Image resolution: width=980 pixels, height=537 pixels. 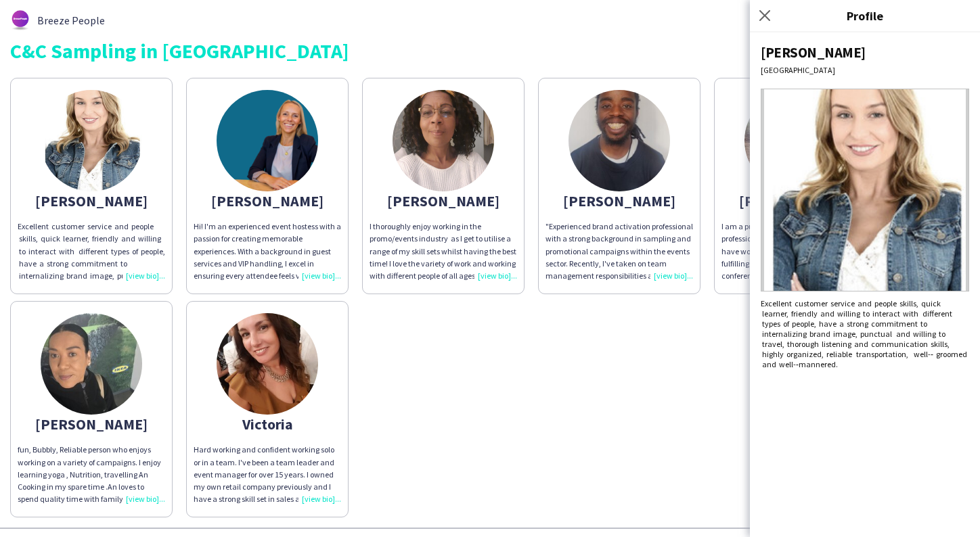 I want to click on img: thumb-67cef8b3ae41f.jpg, so click(x=620, y=141).